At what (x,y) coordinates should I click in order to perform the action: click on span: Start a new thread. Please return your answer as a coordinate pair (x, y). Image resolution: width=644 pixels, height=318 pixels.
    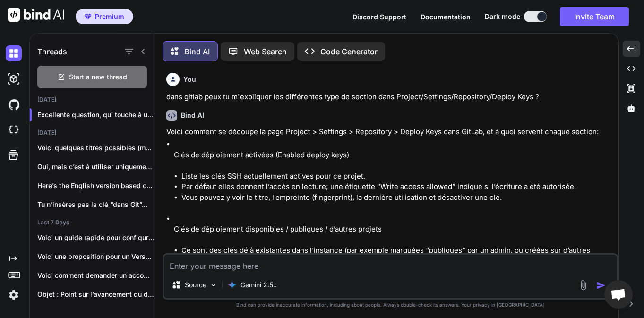
    Looking at the image, I should click on (97, 77).